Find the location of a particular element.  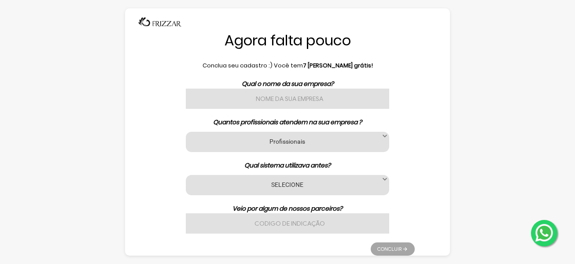

input: Nome da sua empresa is located at coordinates (288, 99).